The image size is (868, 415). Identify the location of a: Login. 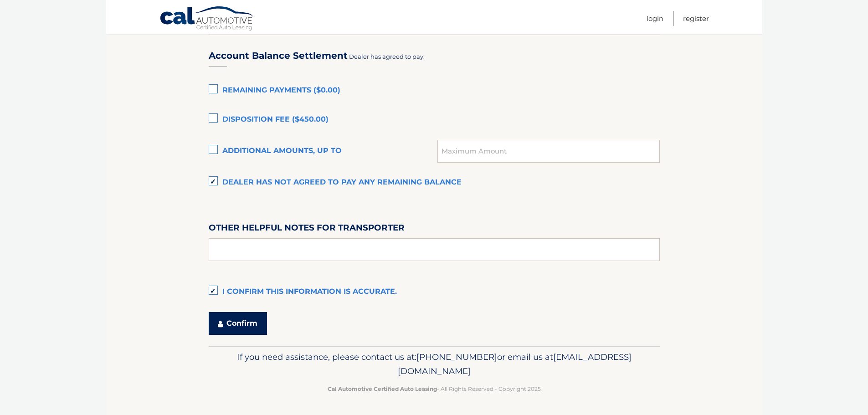
(655, 18).